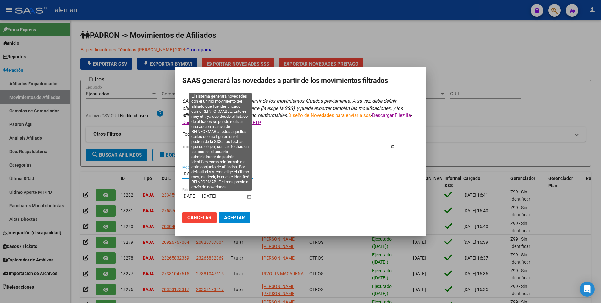 The height and width of the screenshot is (303, 601). I want to click on a: Diseño de Novedades para enviar a sss, so click(330, 115).